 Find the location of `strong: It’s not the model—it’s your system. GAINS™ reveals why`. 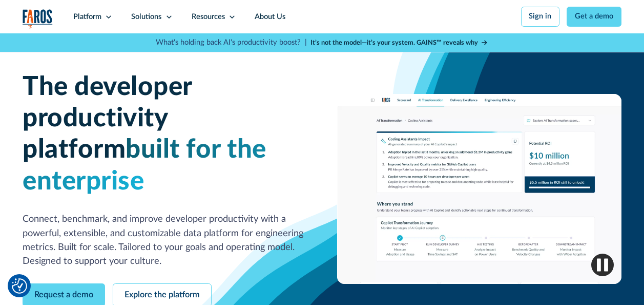

strong: It’s not the model—it’s your system. GAINS™ reveals why is located at coordinates (394, 42).